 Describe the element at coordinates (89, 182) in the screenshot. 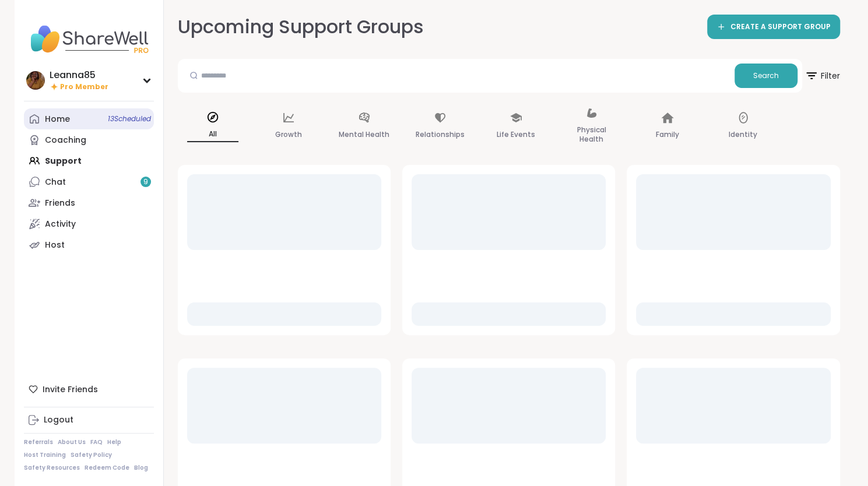

I see `a: Chat9` at that location.